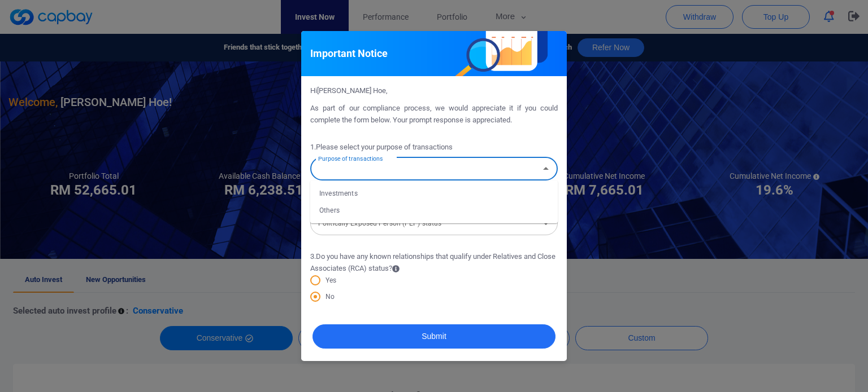  I want to click on button: Submit, so click(434, 337).